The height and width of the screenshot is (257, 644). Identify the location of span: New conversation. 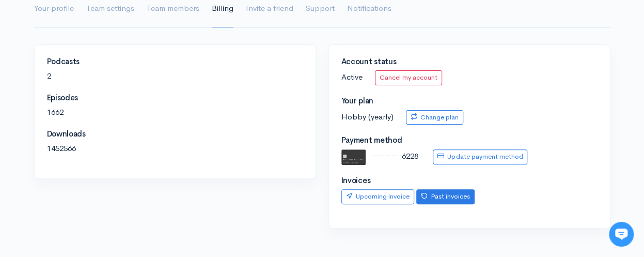
(95, 148).